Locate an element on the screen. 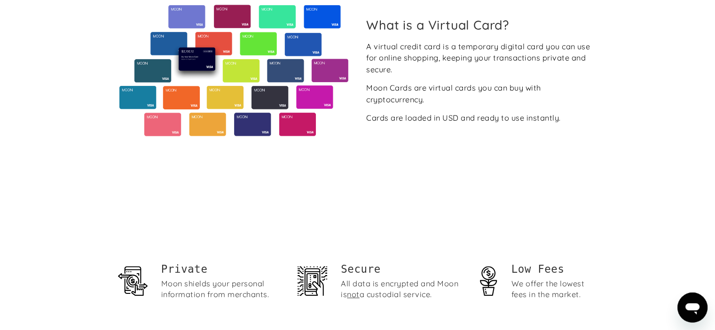 This screenshot has width=715, height=330. img: Virtual cards from Moon is located at coordinates (234, 71).